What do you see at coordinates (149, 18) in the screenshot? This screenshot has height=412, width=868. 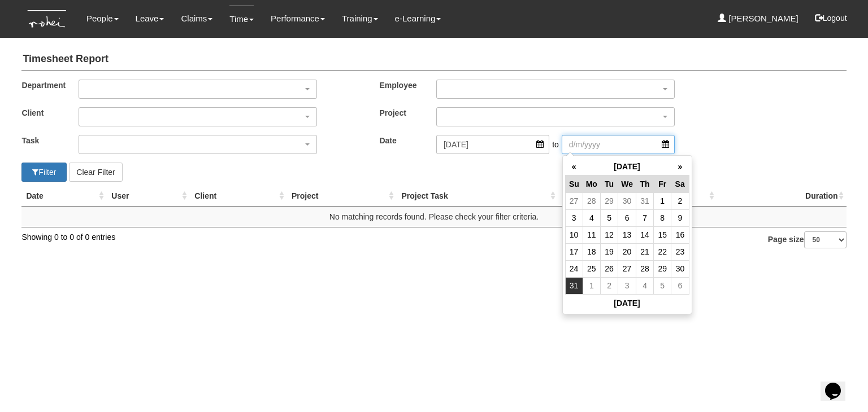 I see `a: Leave` at bounding box center [149, 18].